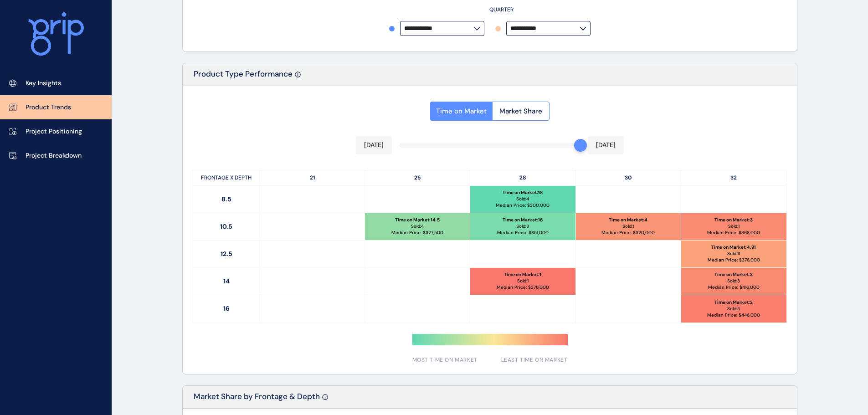 The width and height of the screenshot is (868, 415). What do you see at coordinates (628, 233) in the screenshot?
I see `p: Median Price: $ 320,000` at bounding box center [628, 233].